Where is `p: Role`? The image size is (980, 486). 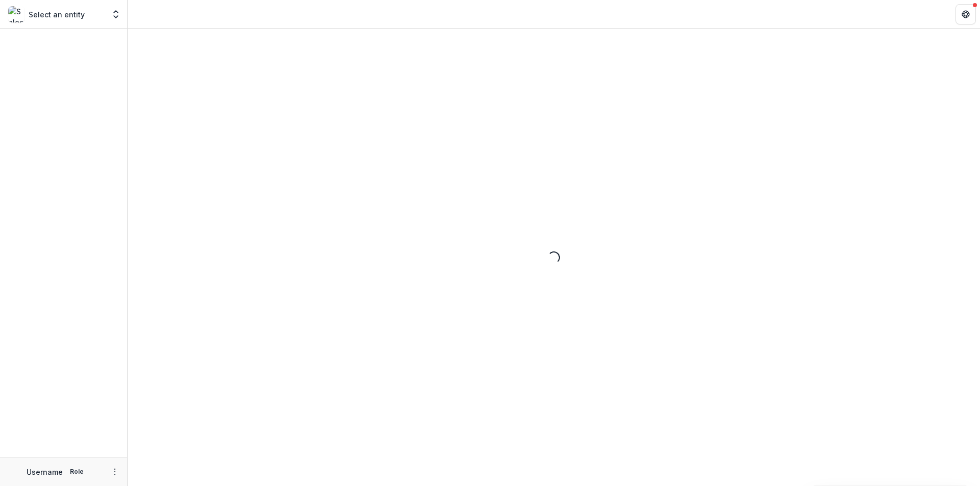 p: Role is located at coordinates (77, 472).